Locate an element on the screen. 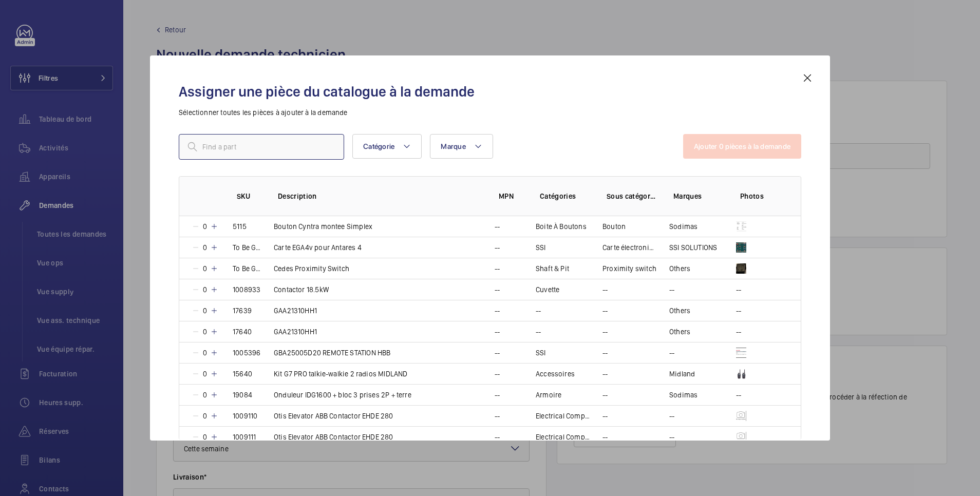 This screenshot has width=980, height=496. img: h6SP9JDxqz0TF0uNc_qScYnGn9iDrft9w6giWp_-A4GSVAru.png is located at coordinates (741, 268).